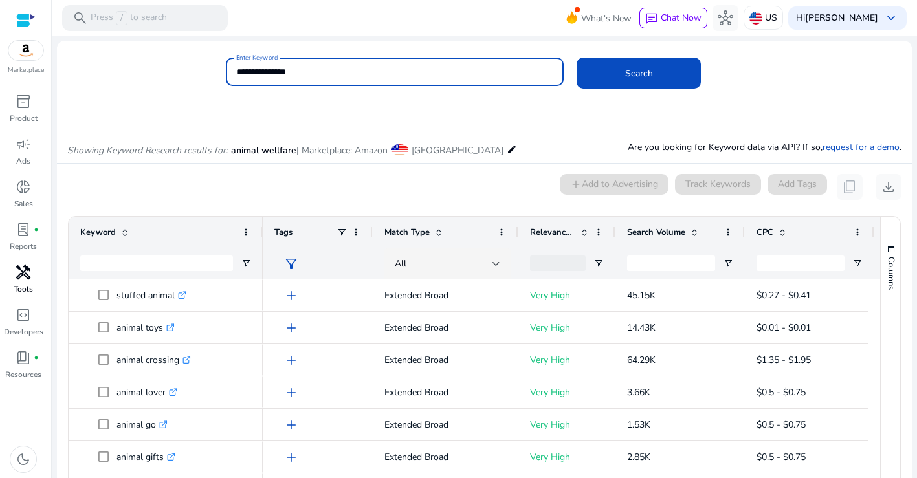  Describe the element at coordinates (23, 289) in the screenshot. I see `p: Tools` at that location.